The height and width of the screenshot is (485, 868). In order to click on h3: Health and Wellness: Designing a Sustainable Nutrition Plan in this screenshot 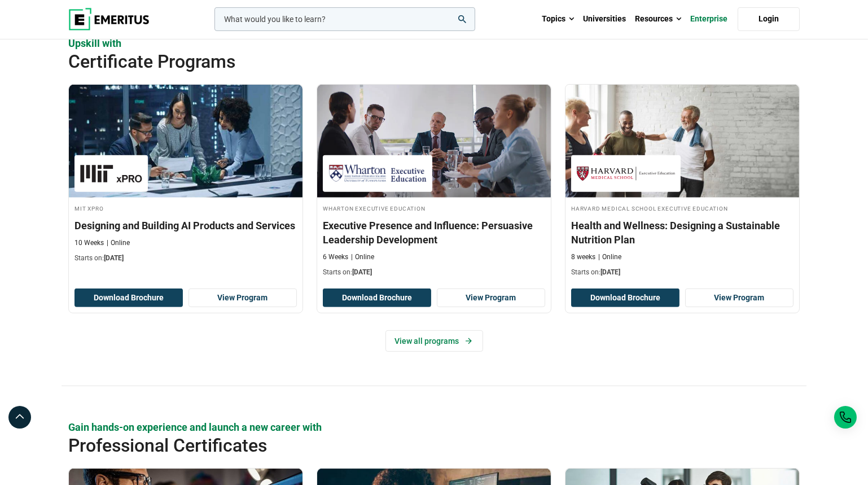, I will do `click(683, 232)`.